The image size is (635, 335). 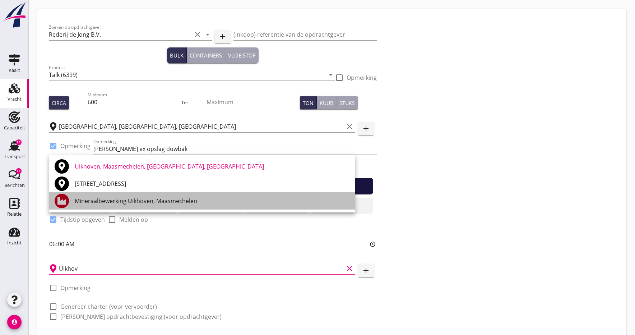 I want to click on input: (inkoop) referentie van de opdrachtgever, so click(x=305, y=34).